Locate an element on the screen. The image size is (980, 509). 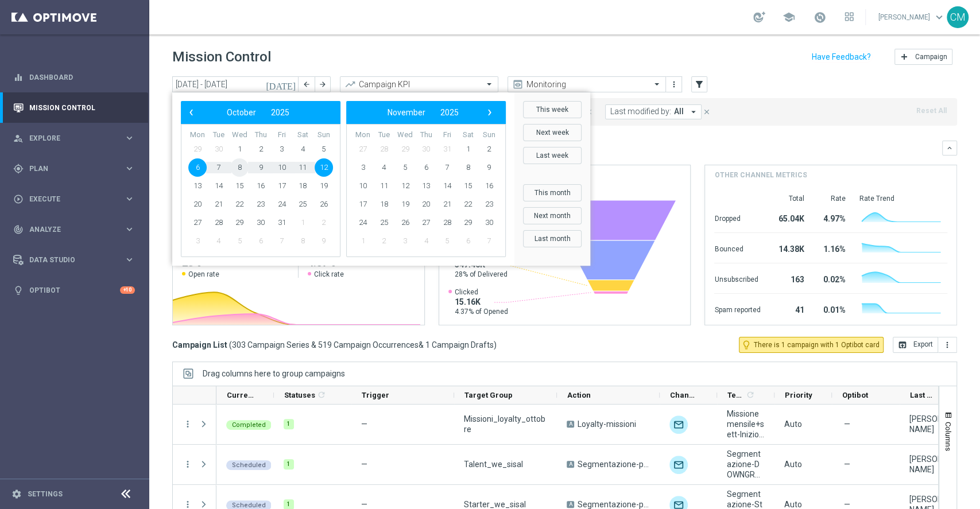
span: 5 is located at coordinates (447, 241).